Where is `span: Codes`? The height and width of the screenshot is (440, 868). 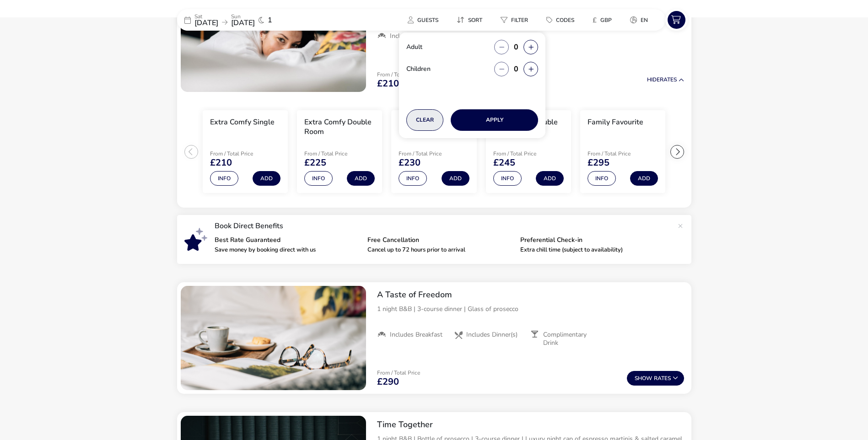 span: Codes is located at coordinates (565, 20).